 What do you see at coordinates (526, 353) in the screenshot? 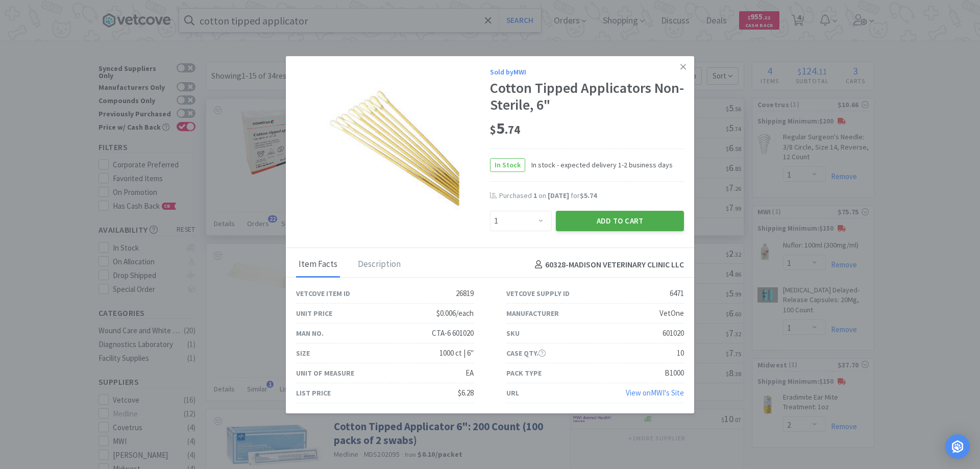
I see `div: Case Qty.` at bounding box center [526, 353].